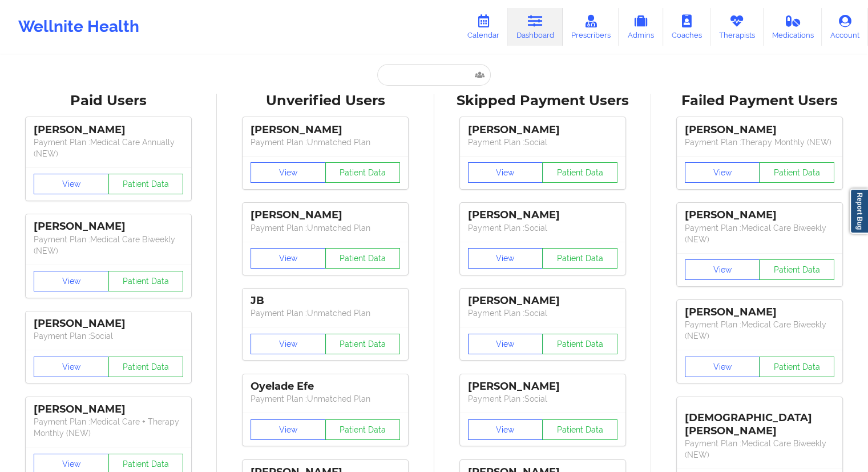  Describe the element at coordinates (590, 27) in the screenshot. I see `a: Prescribers` at that location.